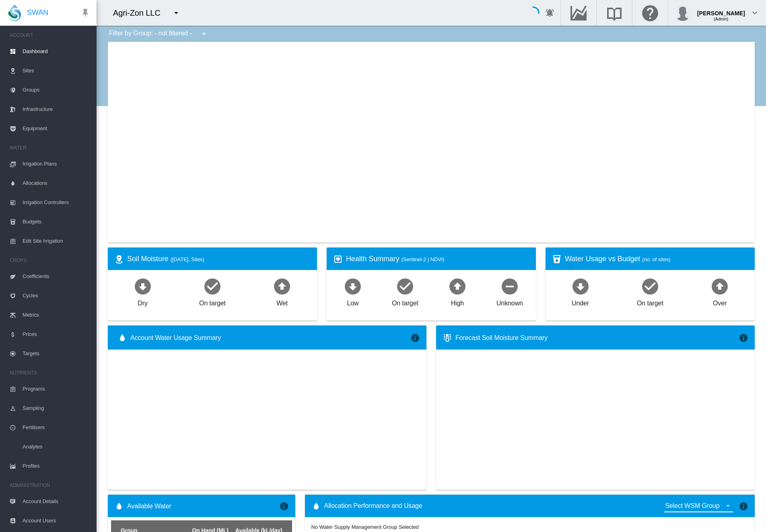 The image size is (766, 532). Describe the element at coordinates (614, 13) in the screenshot. I see `md-icon: Search the knowledge base` at that location.